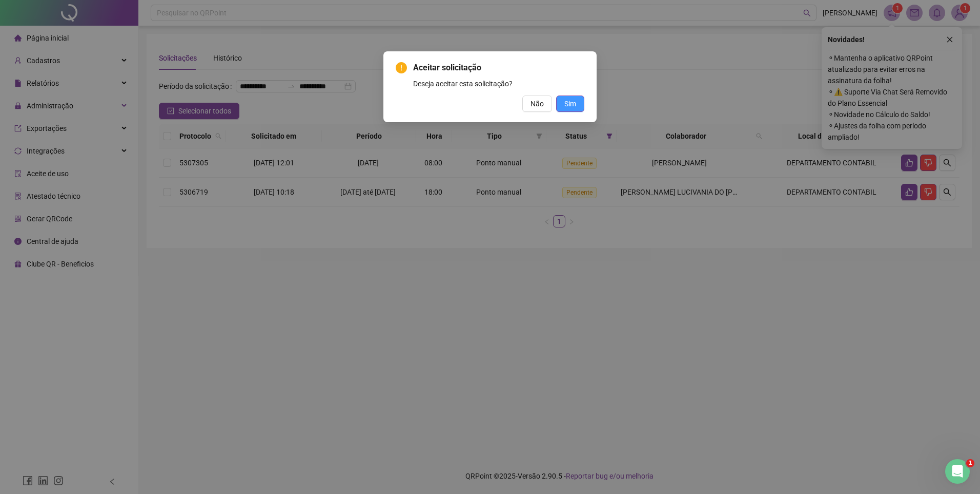  I want to click on span: 1, so click(970, 463).